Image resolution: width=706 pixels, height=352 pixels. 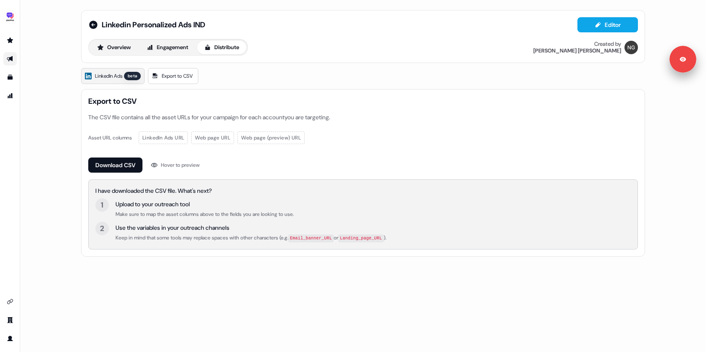 What do you see at coordinates (608, 44) in the screenshot?
I see `div: Created by` at bounding box center [608, 44].